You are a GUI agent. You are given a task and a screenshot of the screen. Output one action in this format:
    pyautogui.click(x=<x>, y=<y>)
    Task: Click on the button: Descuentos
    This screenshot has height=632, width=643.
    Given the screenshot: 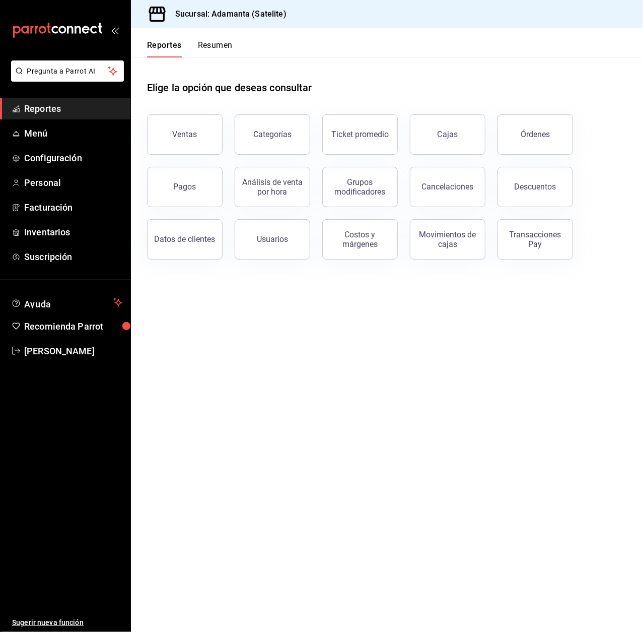 What is the action you would take?
    pyautogui.click(x=536, y=187)
    